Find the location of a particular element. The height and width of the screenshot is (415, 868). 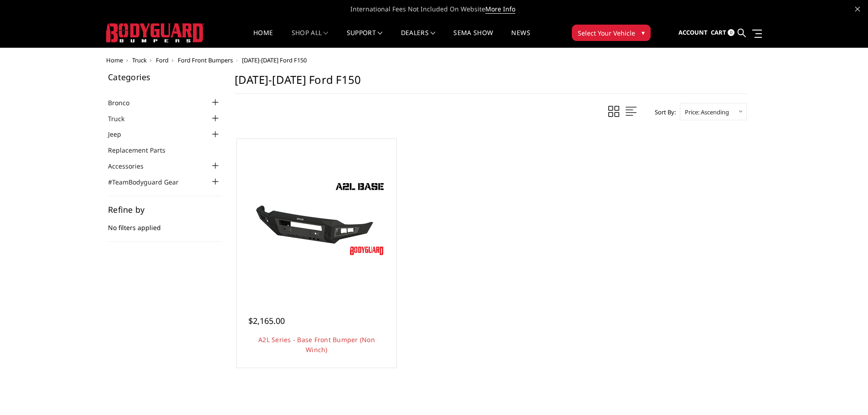

div: No filters applied is located at coordinates (165, 224).